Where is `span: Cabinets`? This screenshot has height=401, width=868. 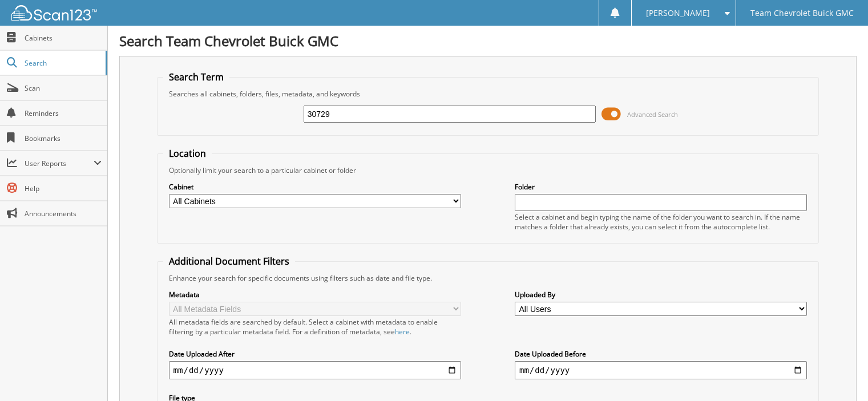 span: Cabinets is located at coordinates (63, 38).